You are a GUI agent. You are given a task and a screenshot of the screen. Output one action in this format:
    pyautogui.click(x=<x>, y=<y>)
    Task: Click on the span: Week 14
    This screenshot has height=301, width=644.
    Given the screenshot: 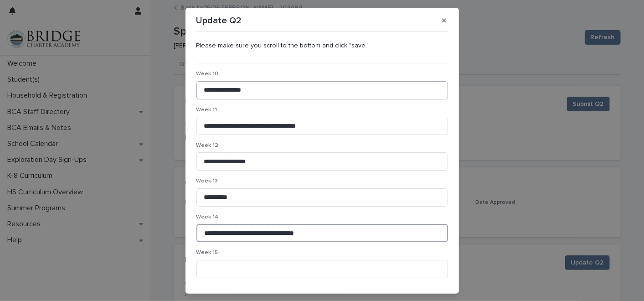 What is the action you would take?
    pyautogui.click(x=207, y=217)
    